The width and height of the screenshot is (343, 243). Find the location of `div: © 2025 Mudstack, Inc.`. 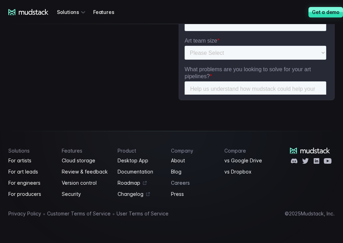

div: © 2025 Mudstack, Inc. is located at coordinates (309, 213).